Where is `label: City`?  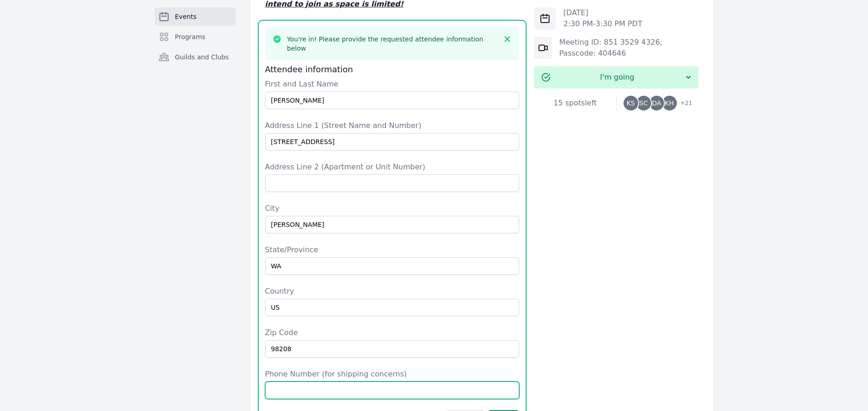
label: City is located at coordinates (392, 209).